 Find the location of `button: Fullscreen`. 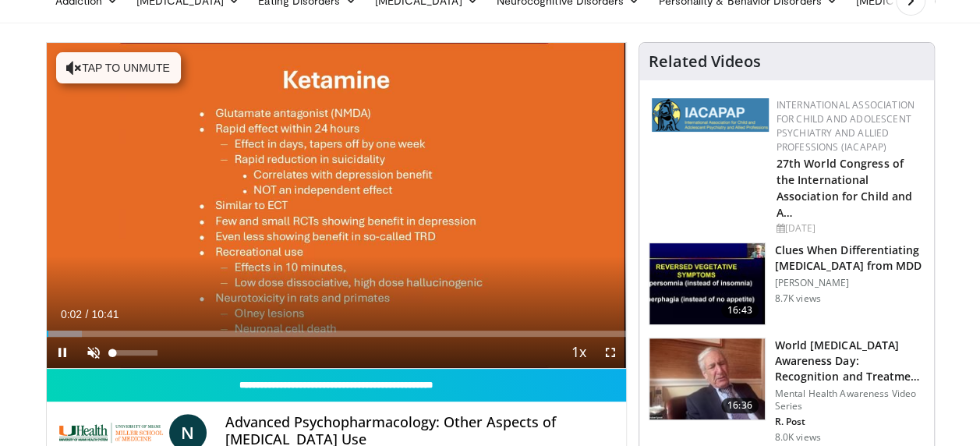

button: Fullscreen is located at coordinates (610, 352).